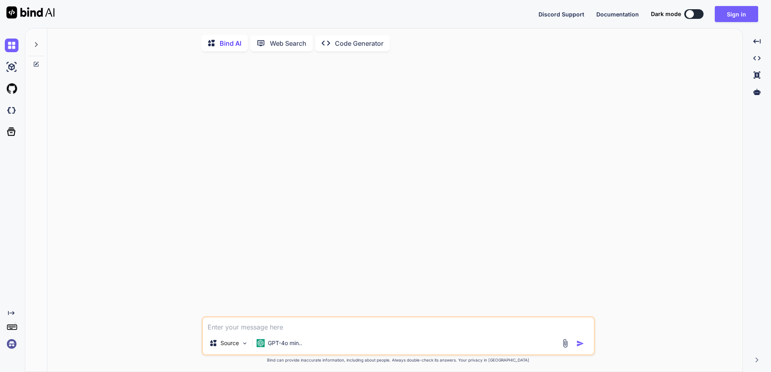 This screenshot has height=372, width=771. Describe the element at coordinates (561, 14) in the screenshot. I see `span: Discord Support` at that location.